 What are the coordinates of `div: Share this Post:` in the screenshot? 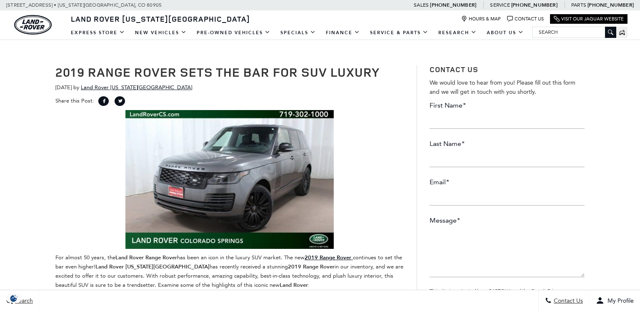 It's located at (230, 103).